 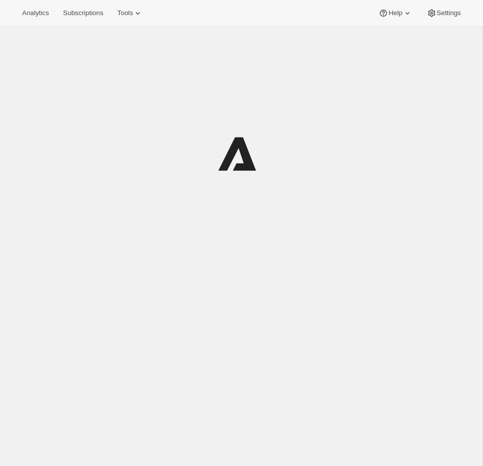 What do you see at coordinates (83, 13) in the screenshot?
I see `span: Subscriptions` at bounding box center [83, 13].